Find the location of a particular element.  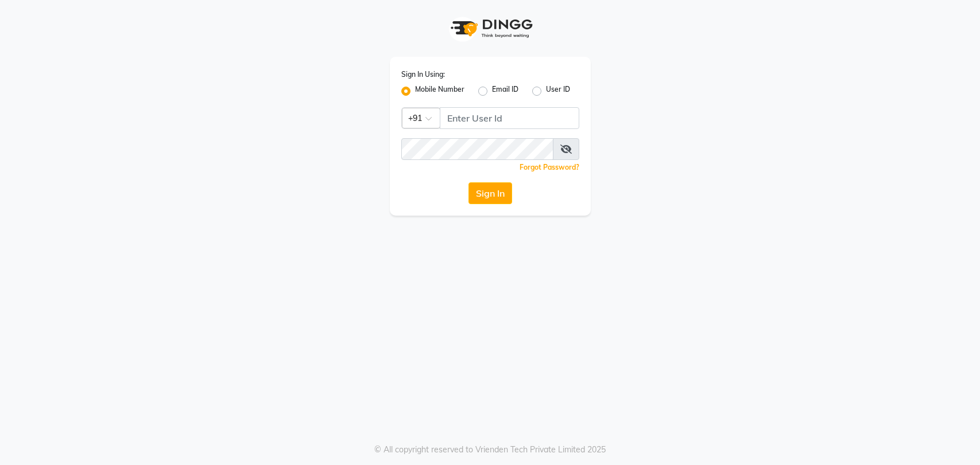

a: Forgot Password? is located at coordinates (549, 167).